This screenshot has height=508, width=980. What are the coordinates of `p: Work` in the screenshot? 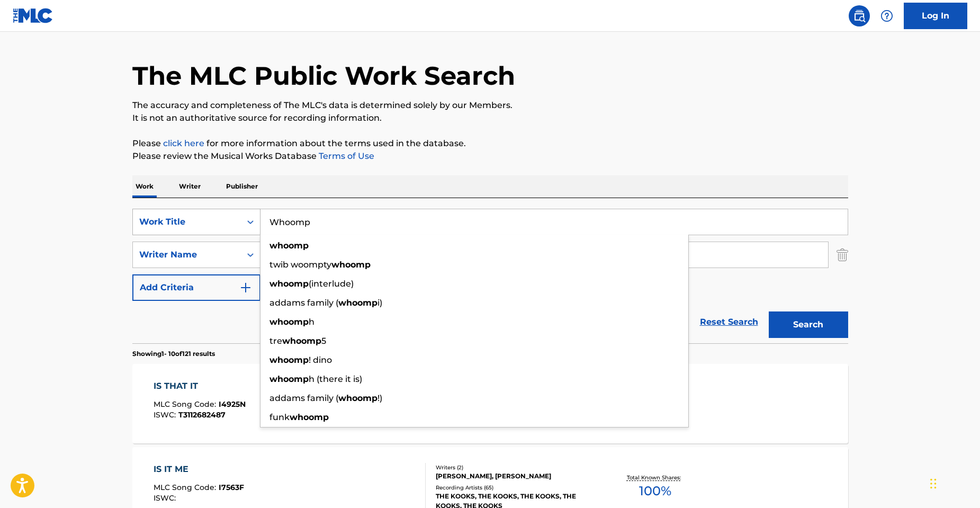 It's located at (144, 187).